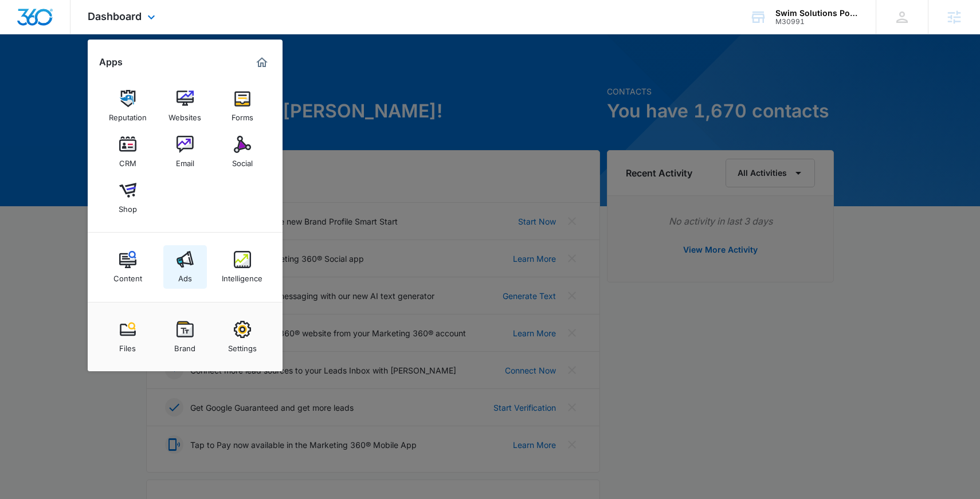 Image resolution: width=980 pixels, height=499 pixels. I want to click on a: Social, so click(242, 152).